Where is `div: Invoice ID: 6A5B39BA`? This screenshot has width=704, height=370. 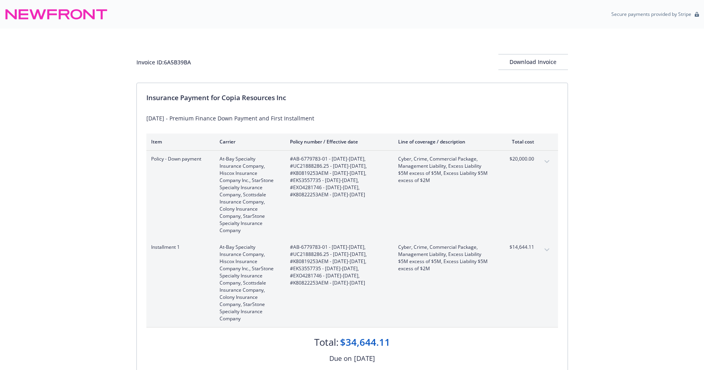 div: Invoice ID: 6A5B39BA is located at coordinates (163, 62).